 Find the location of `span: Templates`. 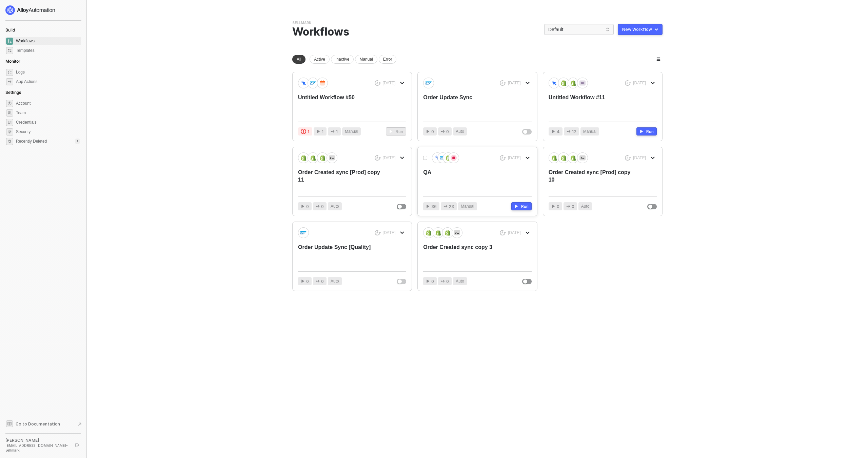

span: Templates is located at coordinates (48, 51).